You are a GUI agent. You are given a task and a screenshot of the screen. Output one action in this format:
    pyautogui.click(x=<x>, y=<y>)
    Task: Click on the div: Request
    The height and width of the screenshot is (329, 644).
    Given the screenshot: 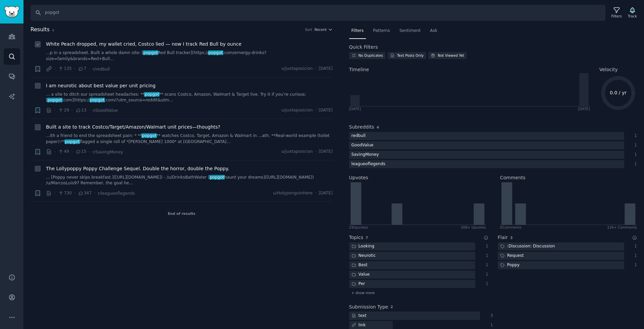 What is the action you would take?
    pyautogui.click(x=512, y=256)
    